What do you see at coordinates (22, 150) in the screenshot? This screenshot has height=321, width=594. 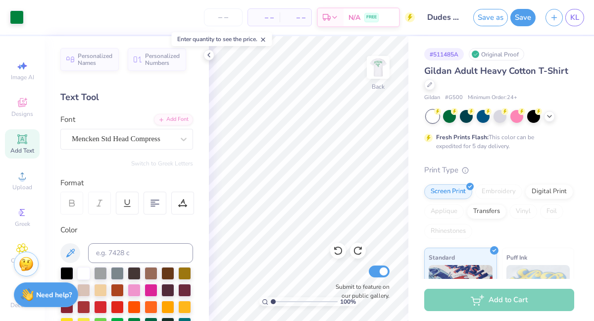 I see `span: Add Text` at bounding box center [22, 150].